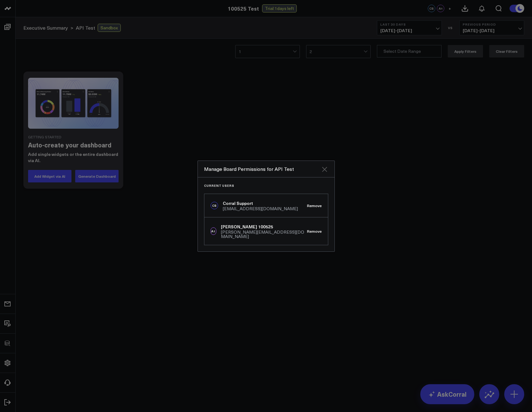 This screenshot has height=412, width=532. I want to click on div: CS, so click(215, 206).